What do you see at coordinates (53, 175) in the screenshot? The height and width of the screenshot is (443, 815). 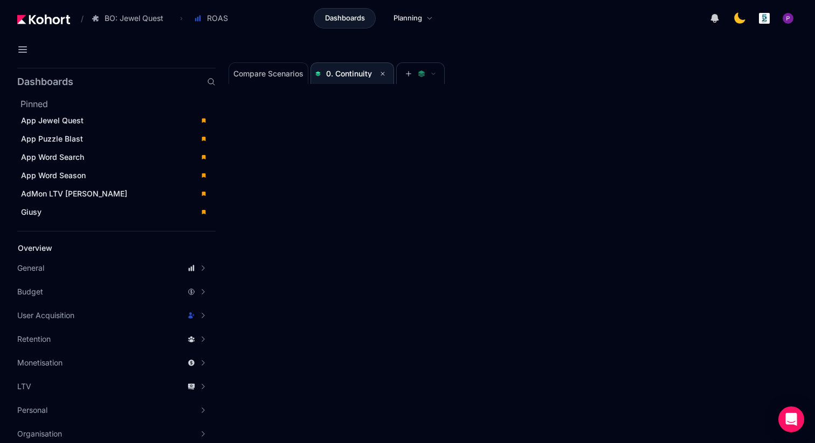 I see `span: App Word Season` at bounding box center [53, 175].